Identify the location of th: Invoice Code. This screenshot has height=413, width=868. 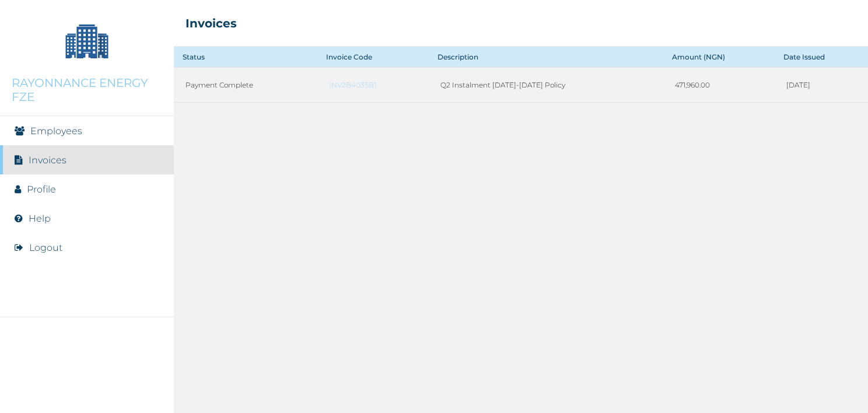
(373, 57).